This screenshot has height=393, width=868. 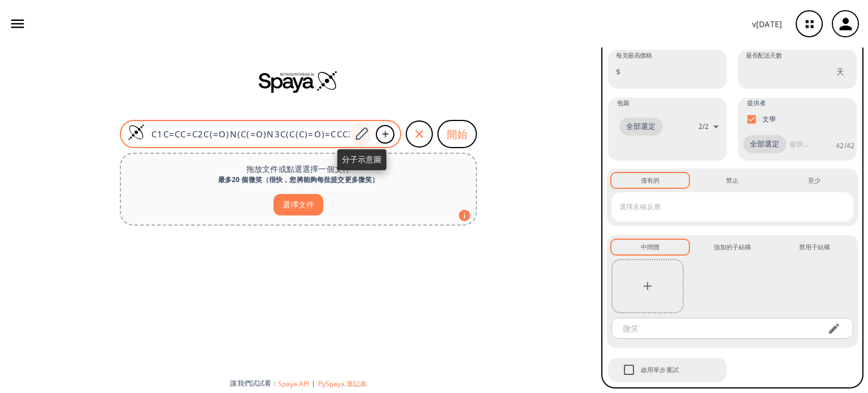 I want to click on font: 最長配送天數, so click(x=764, y=55).